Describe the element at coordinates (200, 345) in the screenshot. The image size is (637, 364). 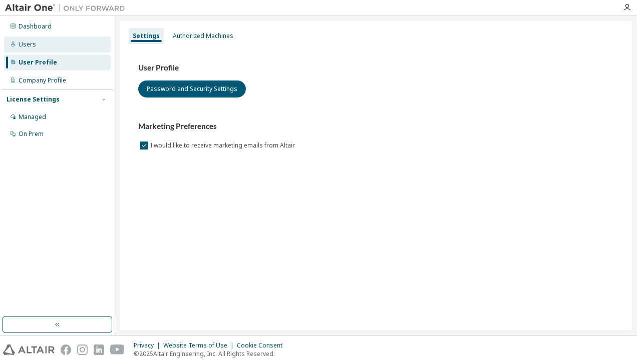
I see `div: Website Terms of Use` at that location.